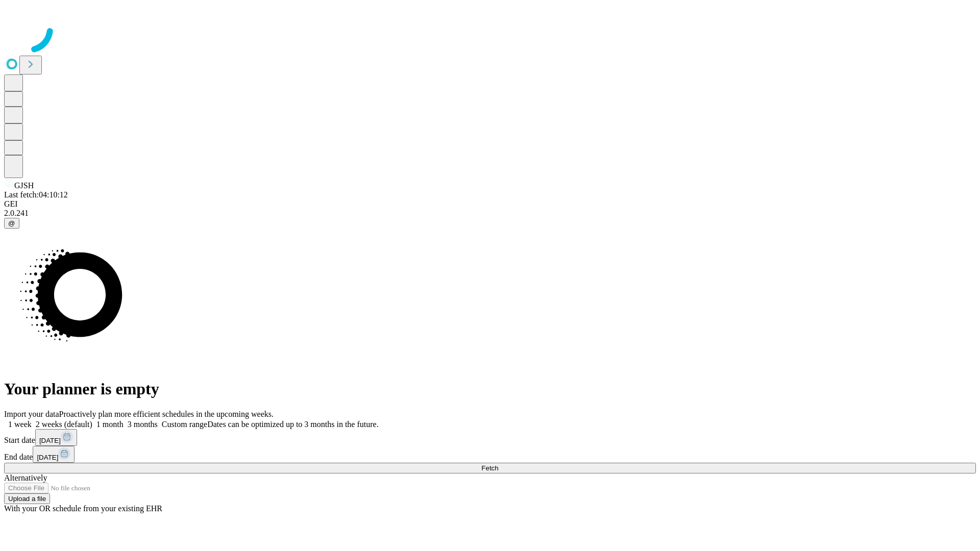  Describe the element at coordinates (83, 508) in the screenshot. I see `span: With your OR schedule from your existing EHR` at that location.